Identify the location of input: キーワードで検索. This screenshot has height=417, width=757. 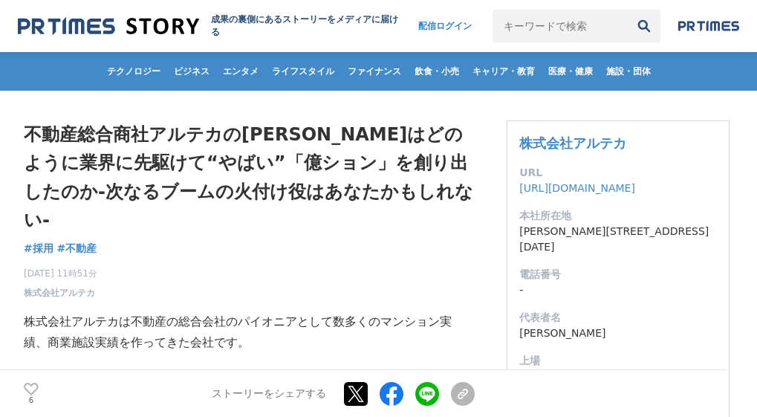
(560, 26).